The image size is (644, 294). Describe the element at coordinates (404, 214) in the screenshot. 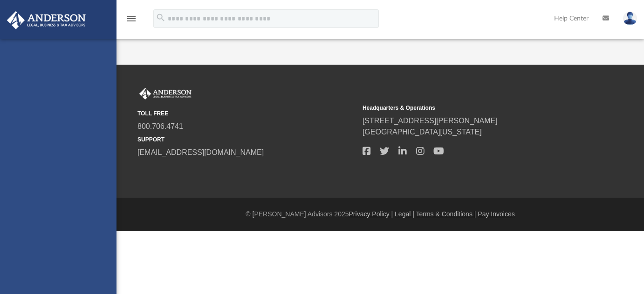

I see `a: Legal |` at that location.